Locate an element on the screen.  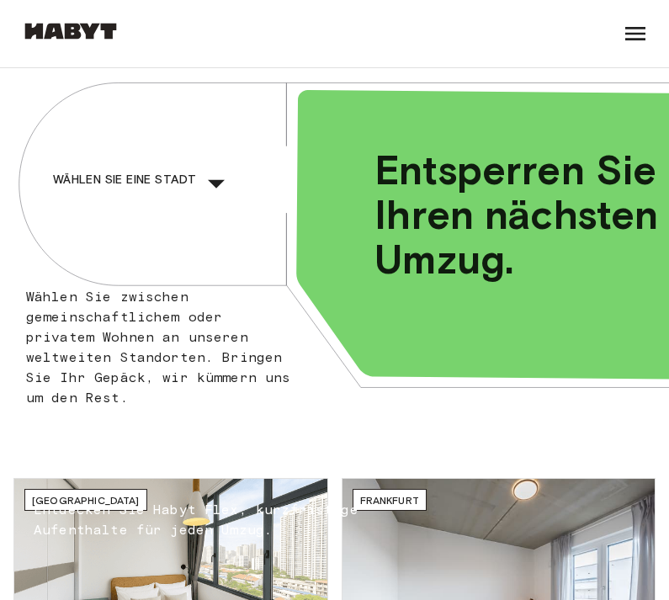
button: Wählen Sie eine Stadt is located at coordinates (145, 180).